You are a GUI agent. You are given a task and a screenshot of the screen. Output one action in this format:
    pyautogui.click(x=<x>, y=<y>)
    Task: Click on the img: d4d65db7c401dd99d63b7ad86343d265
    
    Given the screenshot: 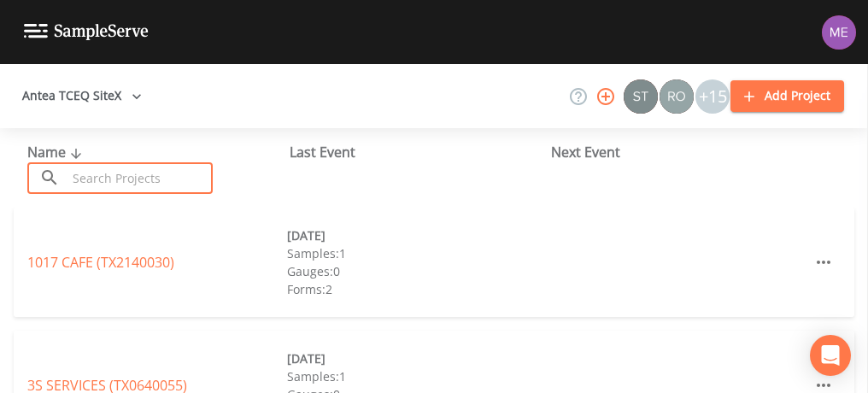 What is the action you would take?
    pyautogui.click(x=838, y=33)
    